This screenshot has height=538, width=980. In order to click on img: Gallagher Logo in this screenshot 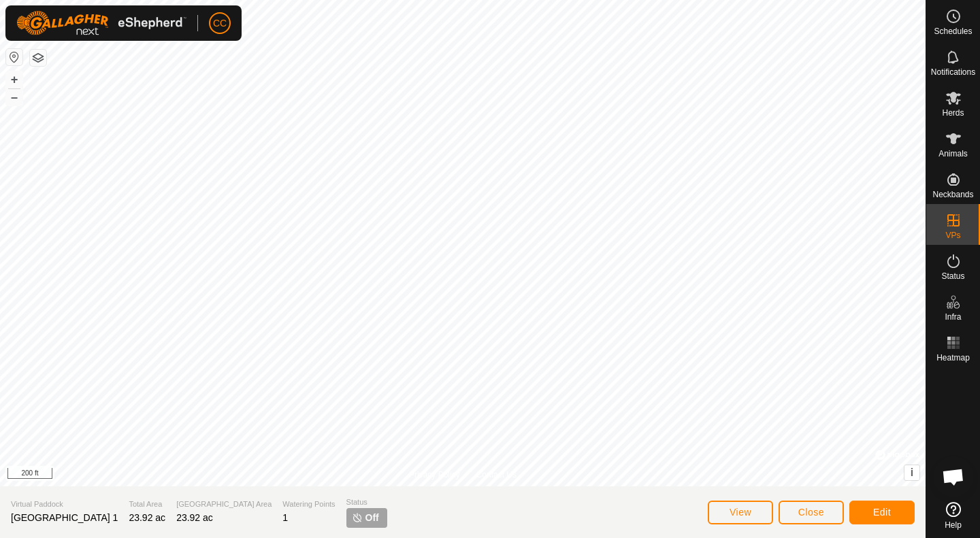, I will do `click(101, 23)`.